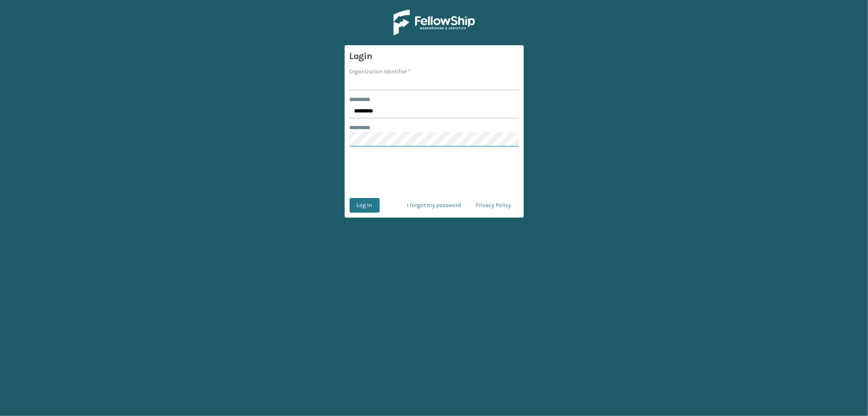 This screenshot has height=416, width=868. Describe the element at coordinates (493, 205) in the screenshot. I see `a: Privacy Policy` at that location.